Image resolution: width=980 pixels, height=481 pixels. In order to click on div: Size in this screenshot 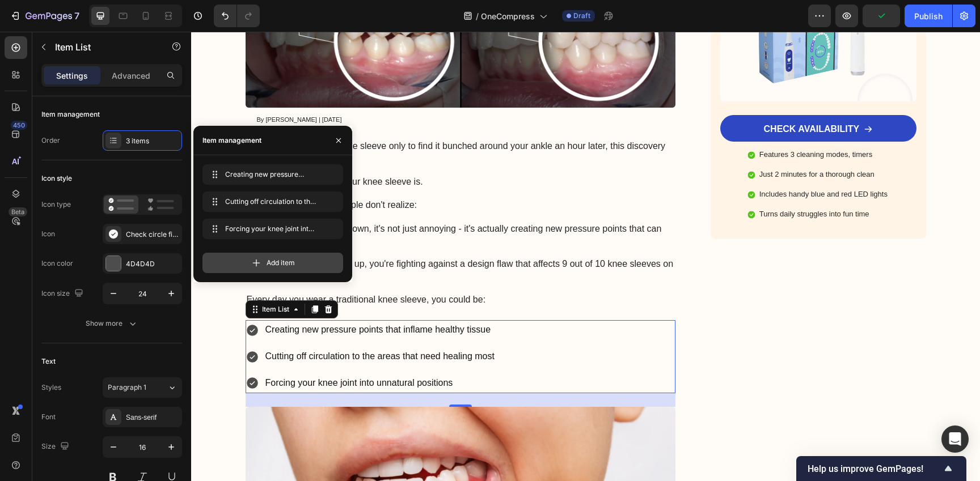, I will do `click(56, 447)`.